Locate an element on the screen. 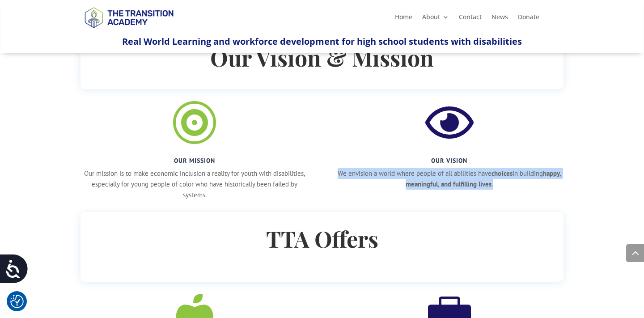 The image size is (644, 318). a: Logo-Noticias is located at coordinates (129, 30).